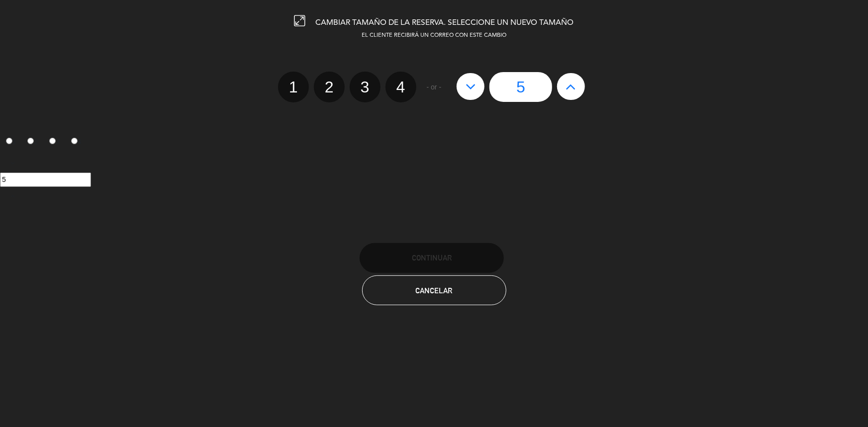 The width and height of the screenshot is (868, 427). I want to click on input: 1, so click(9, 141).